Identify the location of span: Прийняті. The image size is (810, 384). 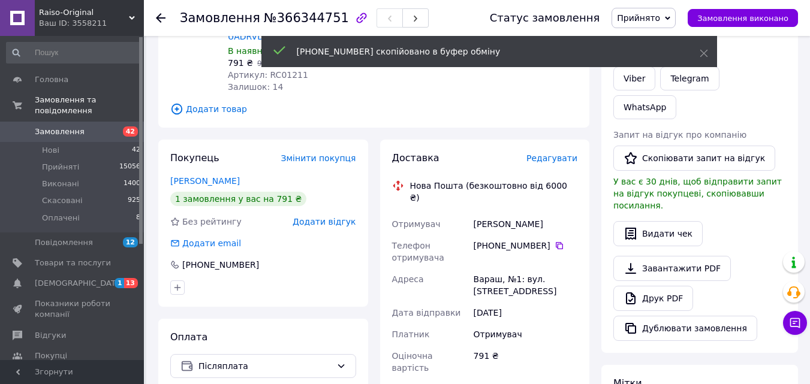
(61, 167).